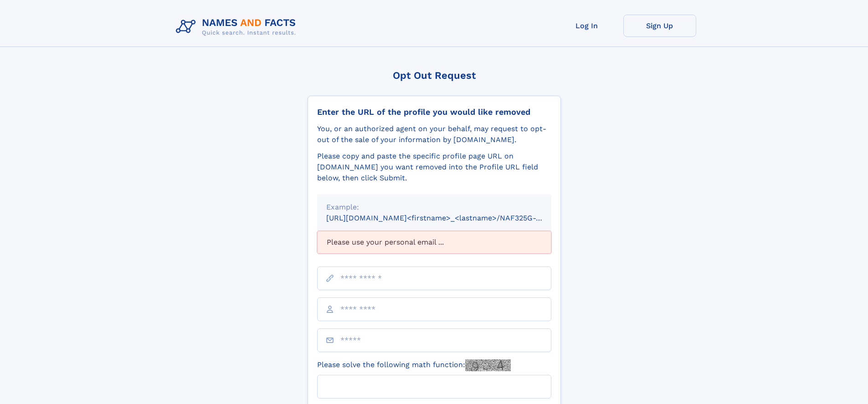 This screenshot has width=868, height=404. What do you see at coordinates (434, 134) in the screenshot?
I see `div: You, or an authorized agent on your behalf, may request to opt-out of the sale of your informatio...` at bounding box center [434, 134].